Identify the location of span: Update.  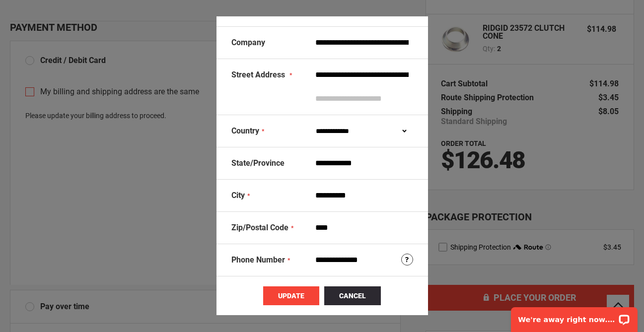
(291, 296).